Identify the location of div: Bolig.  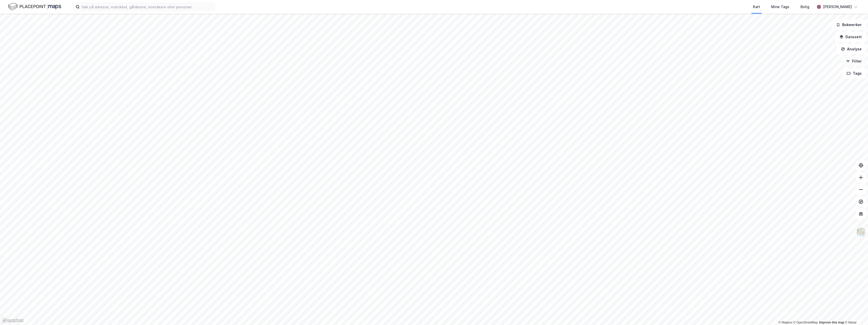
(805, 7).